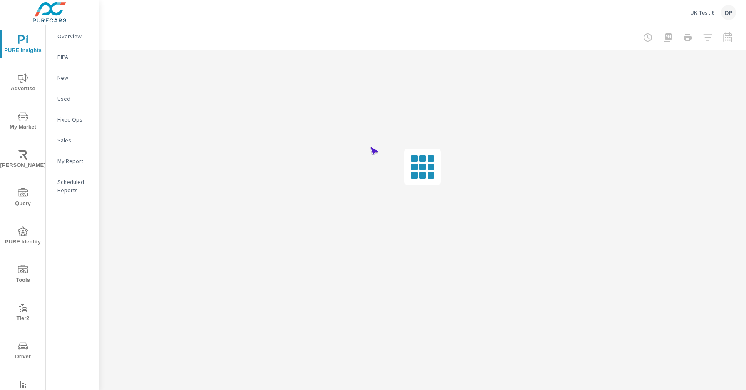 The width and height of the screenshot is (746, 390). What do you see at coordinates (23, 45) in the screenshot?
I see `span: PURE Insights` at bounding box center [23, 45].